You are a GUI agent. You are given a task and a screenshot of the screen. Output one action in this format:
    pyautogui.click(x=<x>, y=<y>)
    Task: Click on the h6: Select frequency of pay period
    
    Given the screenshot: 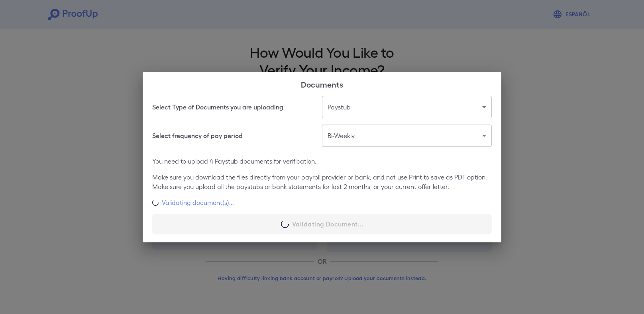 What is the action you would take?
    pyautogui.click(x=197, y=136)
    